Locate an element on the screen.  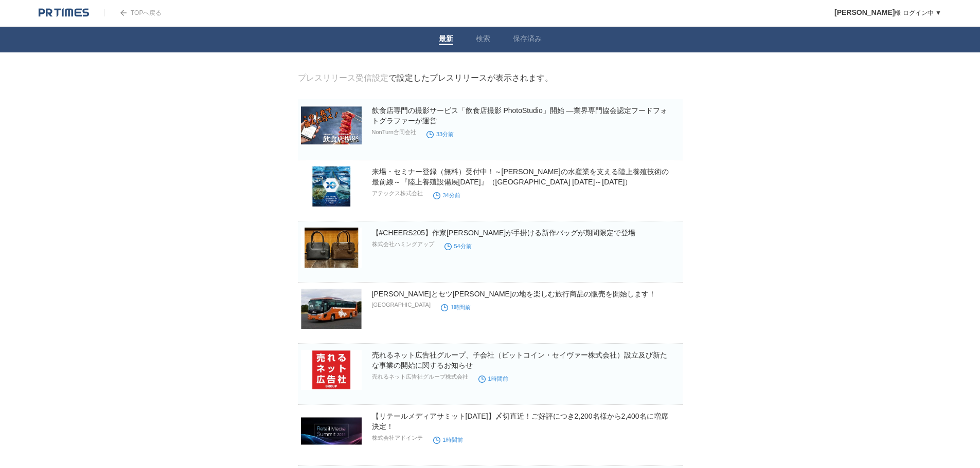
a: プレスリリース受信設定 is located at coordinates (343, 77).